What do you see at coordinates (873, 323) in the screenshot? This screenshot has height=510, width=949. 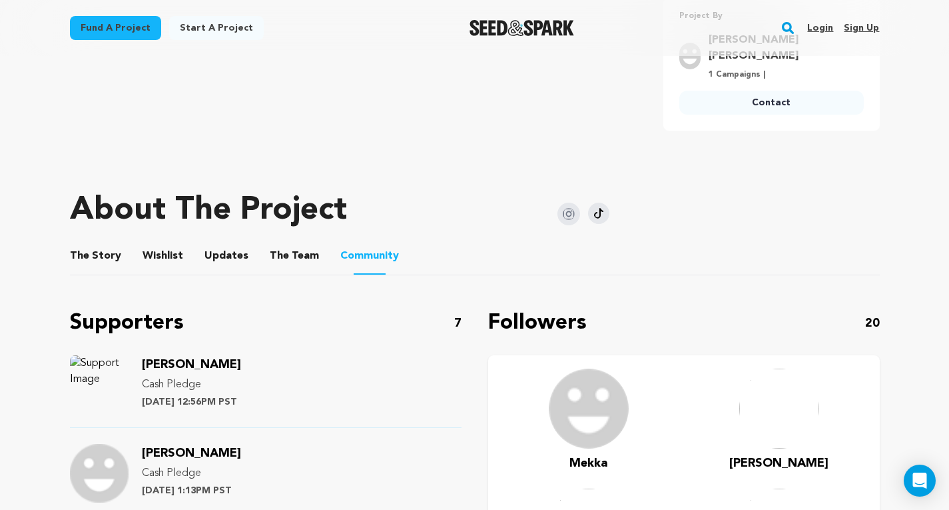 I see `p: 20` at bounding box center [873, 323].